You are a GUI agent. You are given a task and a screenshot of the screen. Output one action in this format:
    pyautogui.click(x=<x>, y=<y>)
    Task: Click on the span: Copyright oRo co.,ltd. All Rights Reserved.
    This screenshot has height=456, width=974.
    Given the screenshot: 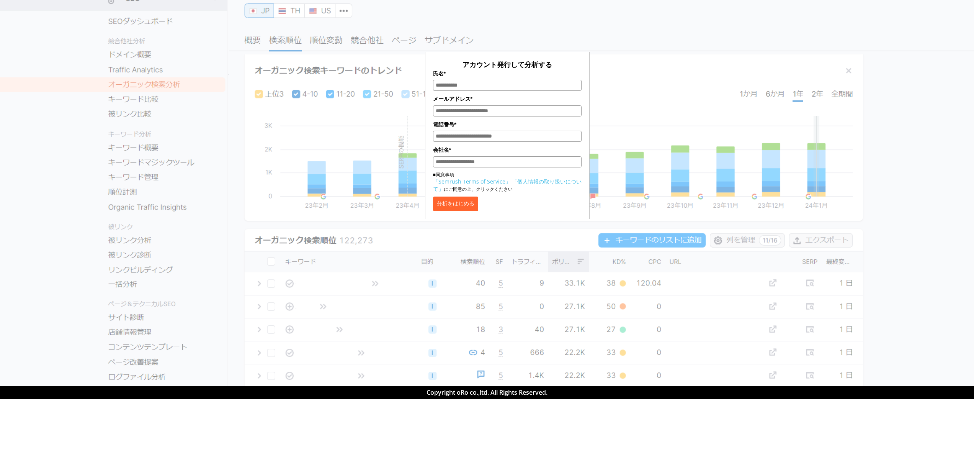 What is the action you would take?
    pyautogui.click(x=487, y=392)
    